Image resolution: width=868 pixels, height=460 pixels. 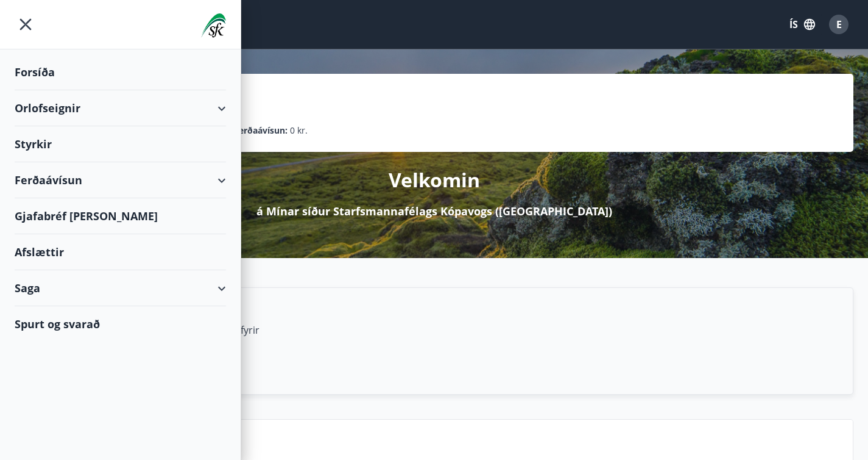 I want to click on span: E, so click(x=839, y=25).